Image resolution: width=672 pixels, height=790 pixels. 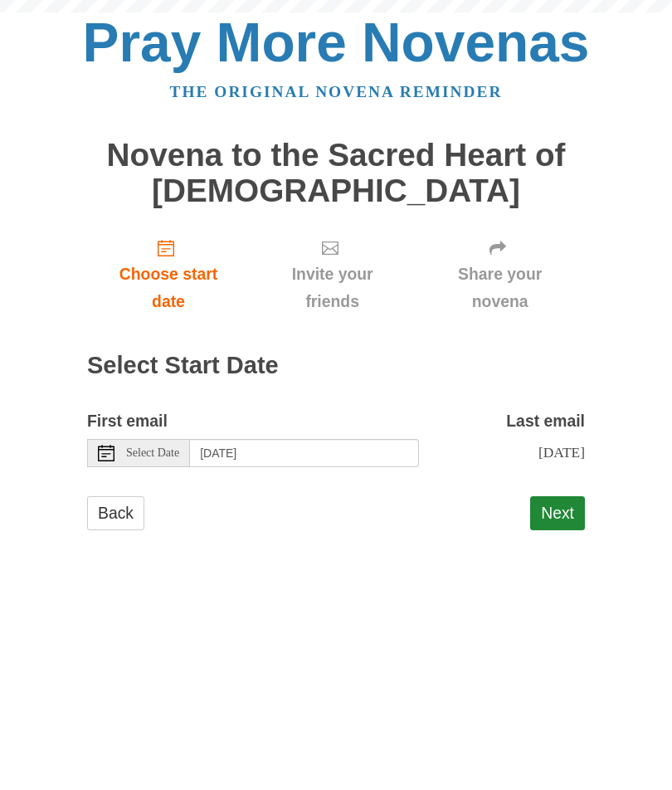 I want to click on h2: Select Start Date, so click(x=336, y=366).